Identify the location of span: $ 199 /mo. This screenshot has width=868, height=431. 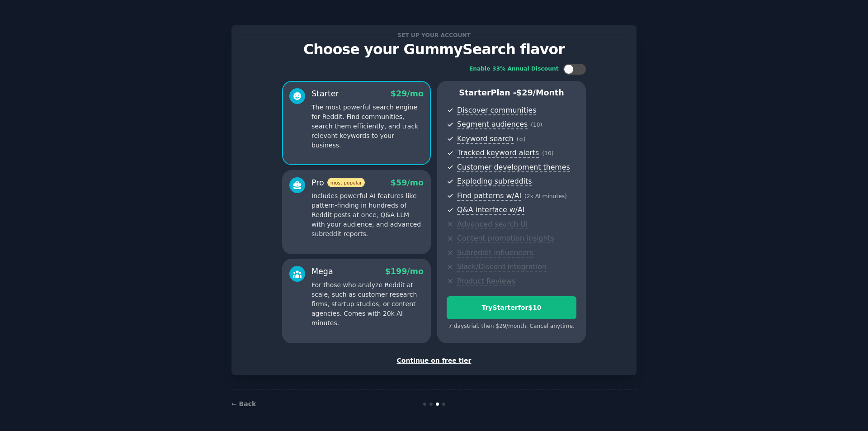
(404, 271).